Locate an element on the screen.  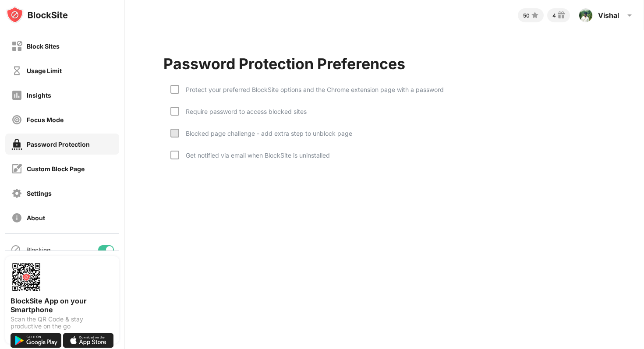
div: Require password to access blocked sites is located at coordinates (243, 111).